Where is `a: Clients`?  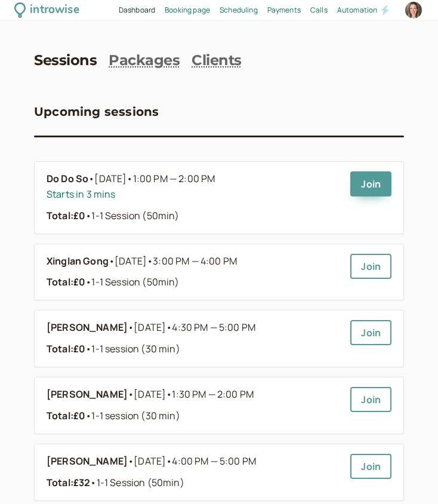 a: Clients is located at coordinates (217, 61).